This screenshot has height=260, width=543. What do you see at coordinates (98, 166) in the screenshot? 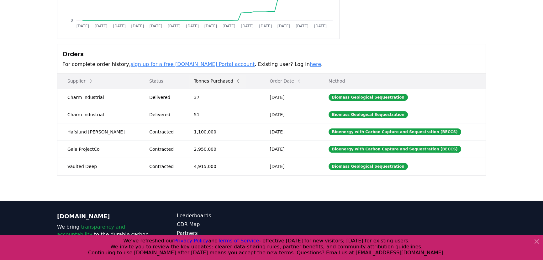
I see `td: Vaulted Deep` at bounding box center [98, 166].